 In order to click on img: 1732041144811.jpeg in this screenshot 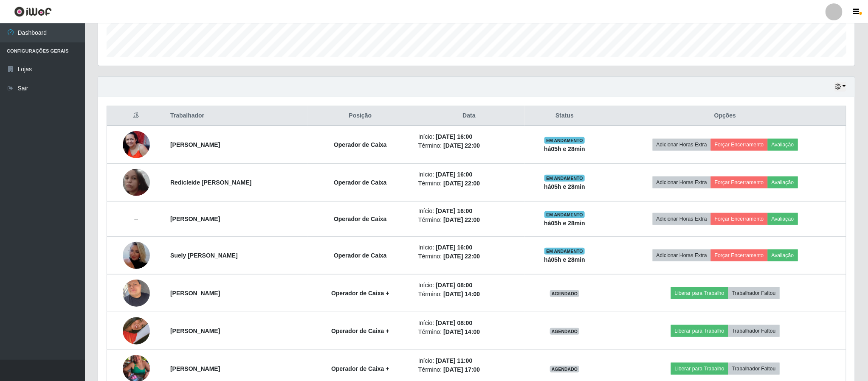, I will do `click(136, 331)`.